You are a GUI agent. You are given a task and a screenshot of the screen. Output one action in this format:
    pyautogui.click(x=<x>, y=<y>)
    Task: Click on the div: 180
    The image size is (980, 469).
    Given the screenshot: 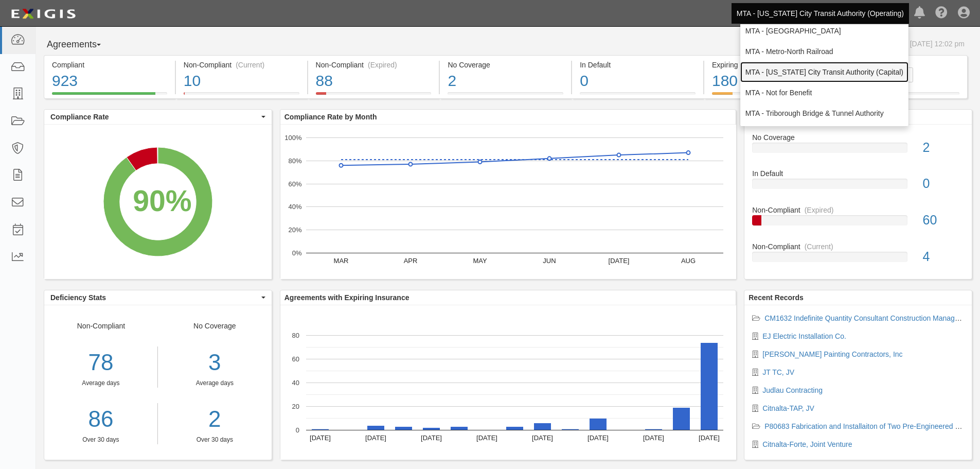 What is the action you would take?
    pyautogui.click(x=769, y=81)
    